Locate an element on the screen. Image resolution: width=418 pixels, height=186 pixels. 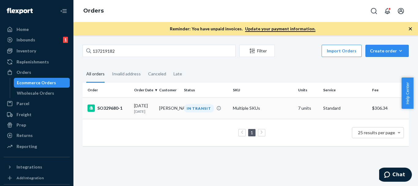
div: Invalid address is located at coordinates (126, 74).